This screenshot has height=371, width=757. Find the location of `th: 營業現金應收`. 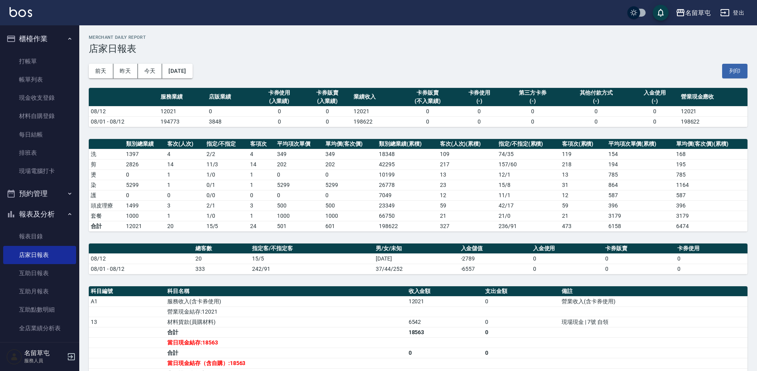

th: 營業現金應收 is located at coordinates (713, 97).